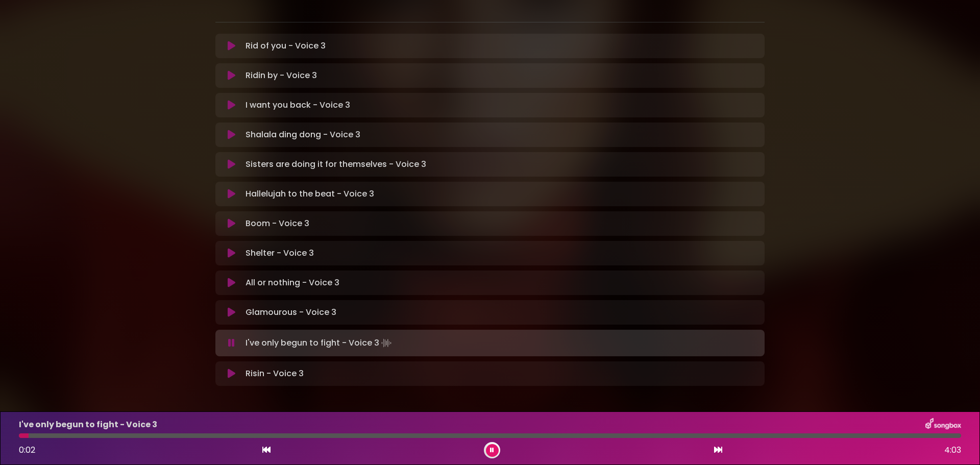  What do you see at coordinates (277, 224) in the screenshot?
I see `p: Boom - Voice 3` at bounding box center [277, 224].